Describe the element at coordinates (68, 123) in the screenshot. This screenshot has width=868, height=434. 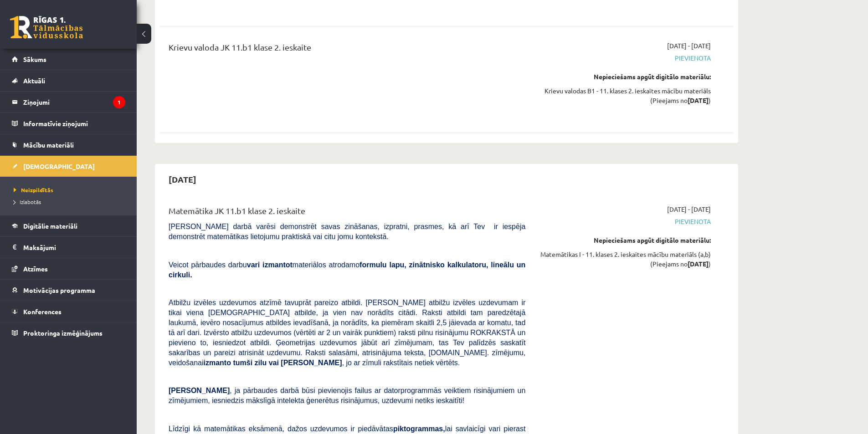
I see `a: Informatīvie ziņojumi` at that location.